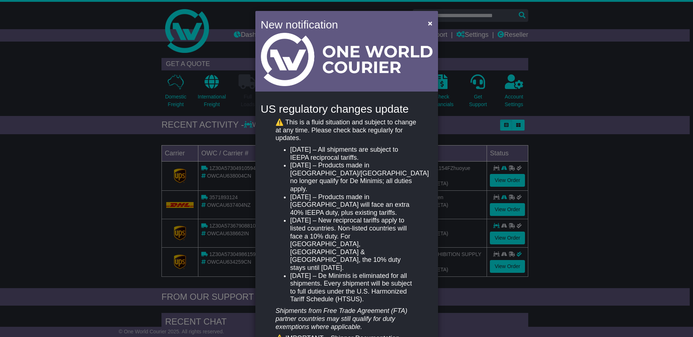  I want to click on em: Shipments from Free Trade Agreement (FTA) partner countries may still qualify for duty exemptions..., so click(341, 319).